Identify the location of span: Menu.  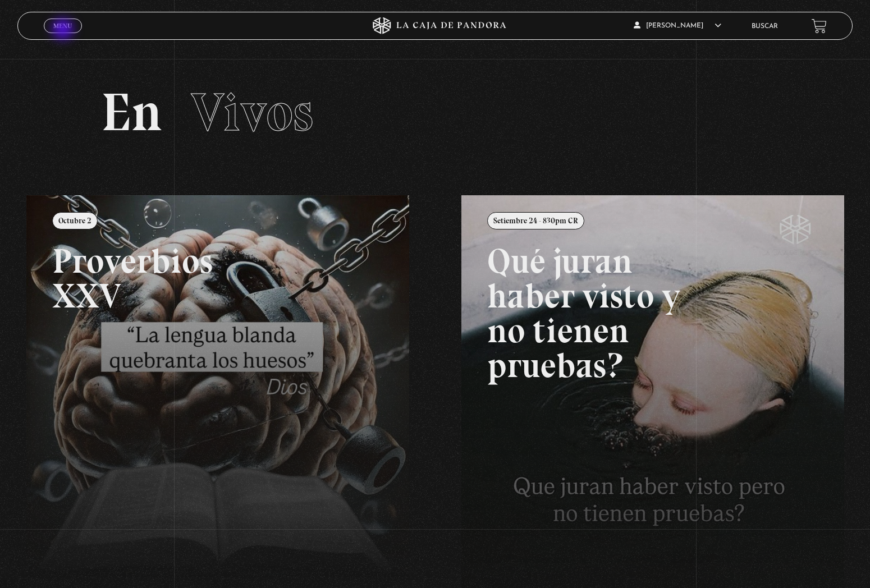
(62, 26).